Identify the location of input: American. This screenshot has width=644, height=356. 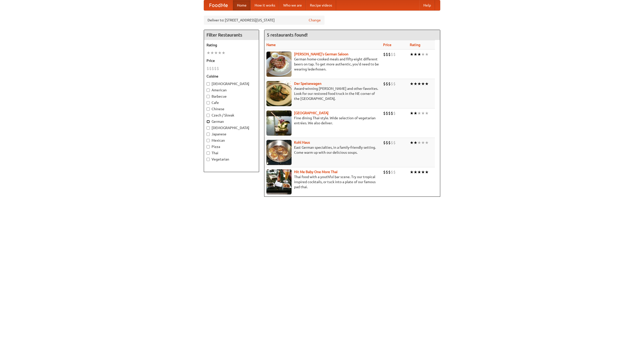
(208, 90).